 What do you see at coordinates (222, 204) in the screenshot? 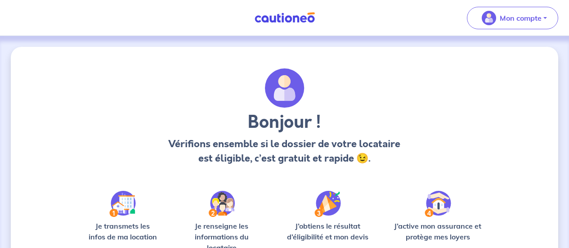
I see `img: /static/c0a346edaed446bb123850d2d04ad552/Step-2.svg` at bounding box center [222, 204].